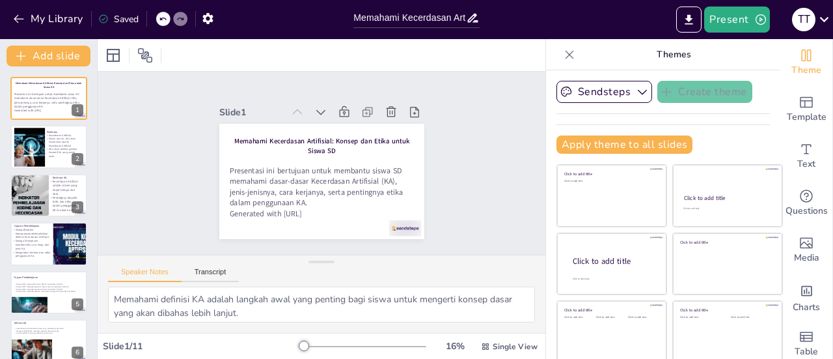  What do you see at coordinates (77, 304) in the screenshot?
I see `div: 5` at bounding box center [77, 304].